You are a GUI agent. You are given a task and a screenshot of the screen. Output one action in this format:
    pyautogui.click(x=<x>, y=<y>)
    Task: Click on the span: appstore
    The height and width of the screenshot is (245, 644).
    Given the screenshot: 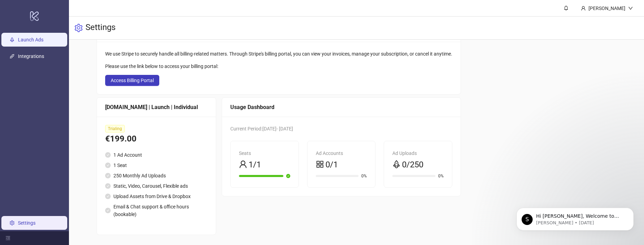 What is the action you would take?
    pyautogui.click(x=320, y=164)
    